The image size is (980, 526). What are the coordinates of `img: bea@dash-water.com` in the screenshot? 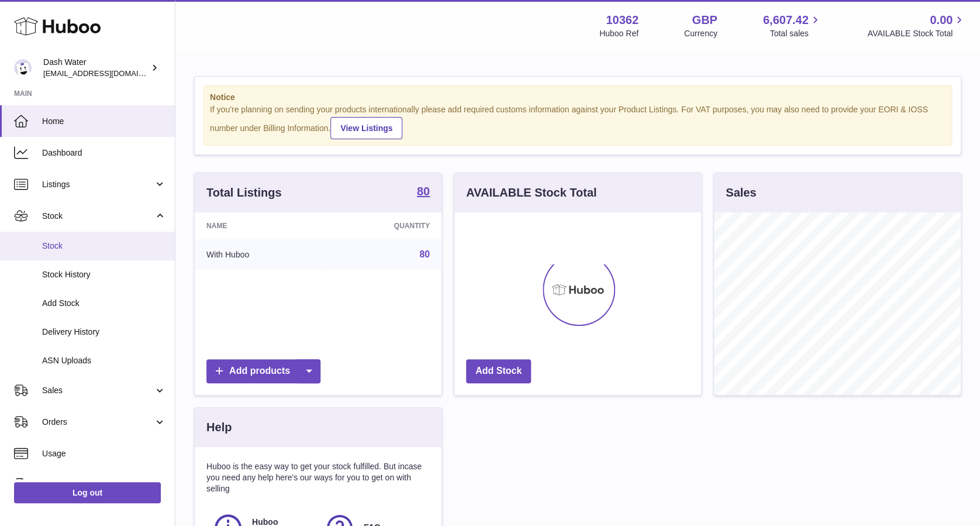 It's located at (23, 68).